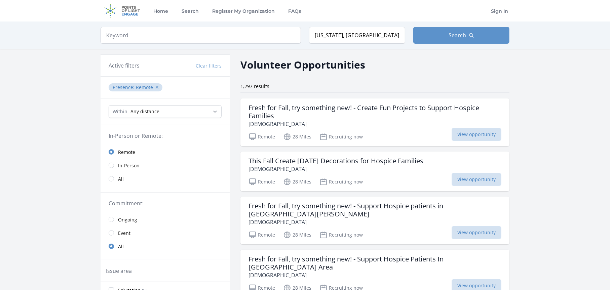 The height and width of the screenshot is (290, 610). I want to click on legend: In-Person or Remote:, so click(165, 136).